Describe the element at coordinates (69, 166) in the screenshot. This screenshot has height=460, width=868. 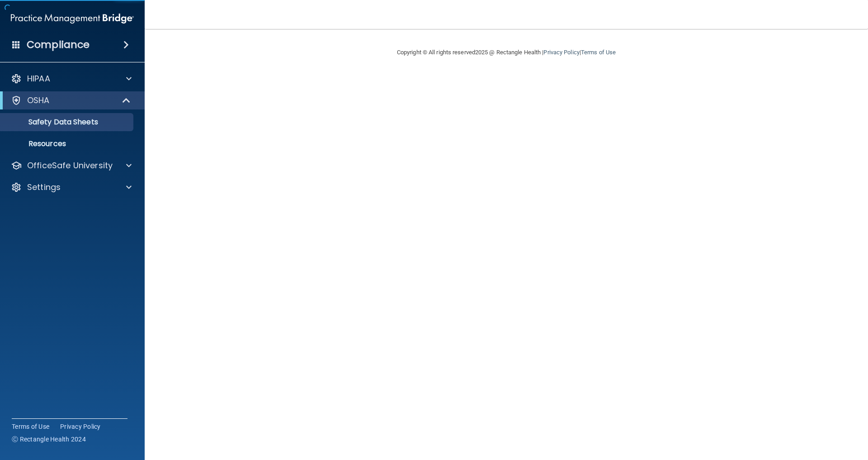
I see `p: OfficeSafe University` at that location.